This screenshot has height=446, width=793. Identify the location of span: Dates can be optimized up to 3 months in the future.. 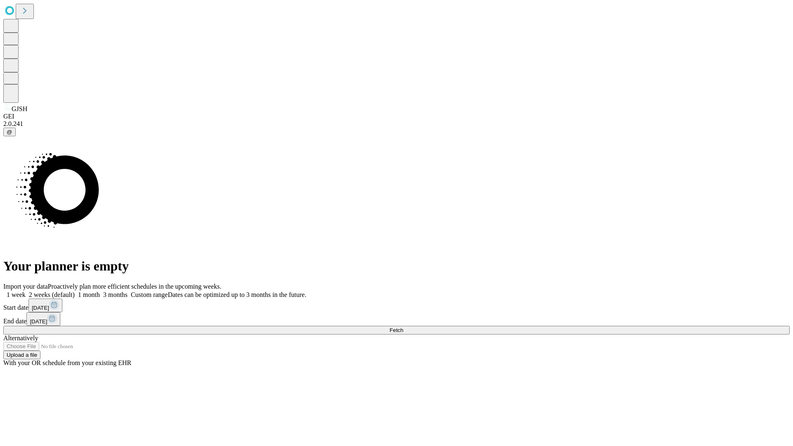
(237, 294).